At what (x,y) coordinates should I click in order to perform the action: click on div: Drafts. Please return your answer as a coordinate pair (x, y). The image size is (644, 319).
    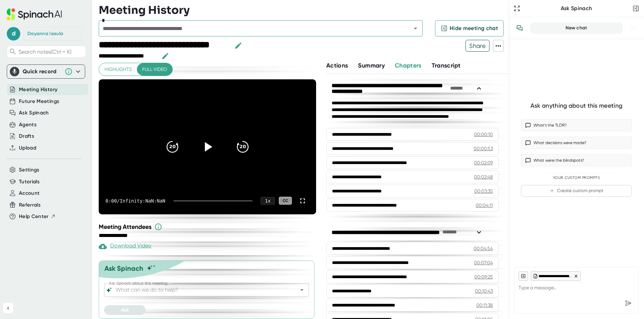
    Looking at the image, I should click on (27, 136).